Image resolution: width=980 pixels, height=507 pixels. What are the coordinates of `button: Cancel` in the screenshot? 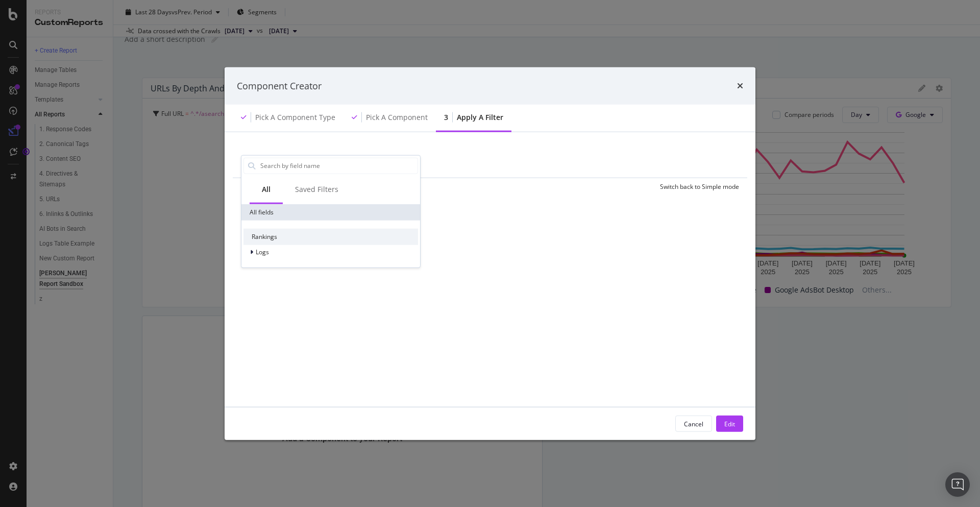 It's located at (694, 424).